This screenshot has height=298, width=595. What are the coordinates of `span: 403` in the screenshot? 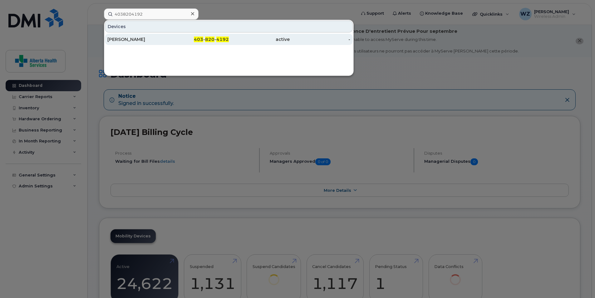 It's located at (199, 39).